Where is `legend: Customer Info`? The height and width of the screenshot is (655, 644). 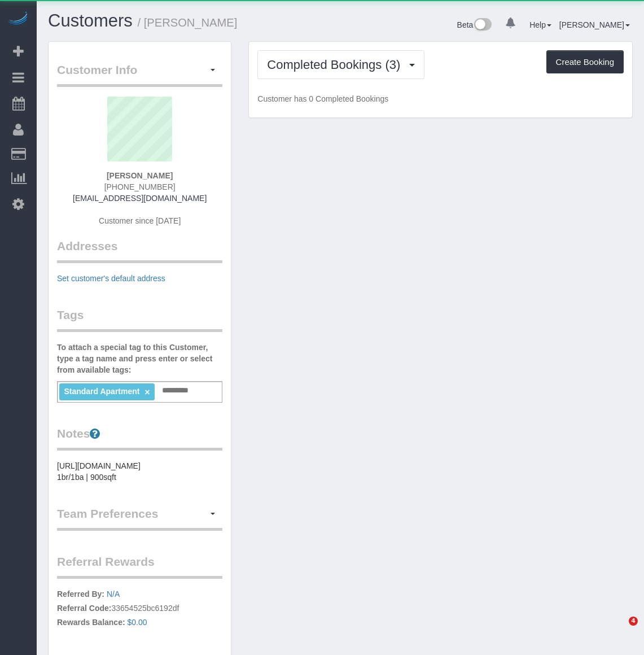
legend: Customer Info is located at coordinates (139, 74).